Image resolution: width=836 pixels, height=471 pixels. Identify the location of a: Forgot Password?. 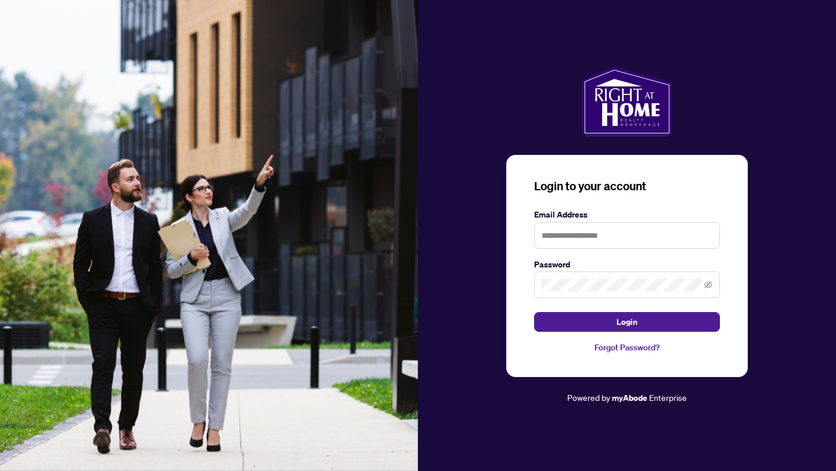
(627, 348).